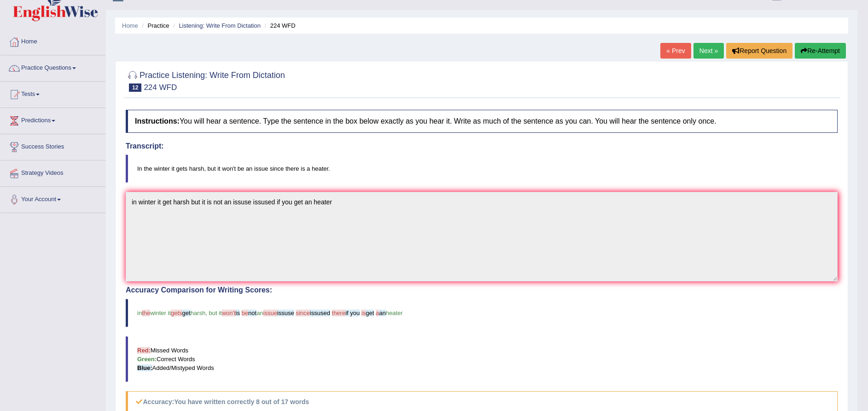 This screenshot has height=411, width=868. I want to click on small: 224 WFD, so click(160, 87).